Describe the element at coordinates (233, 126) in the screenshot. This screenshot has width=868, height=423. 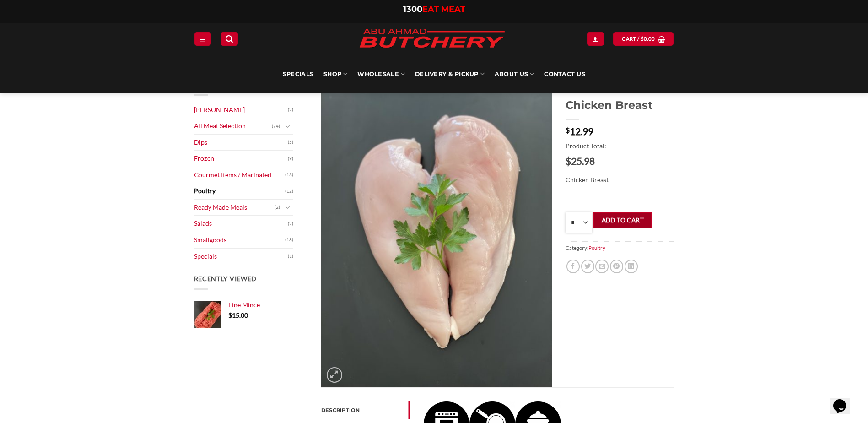
I see `a: All Meat Selection` at that location.